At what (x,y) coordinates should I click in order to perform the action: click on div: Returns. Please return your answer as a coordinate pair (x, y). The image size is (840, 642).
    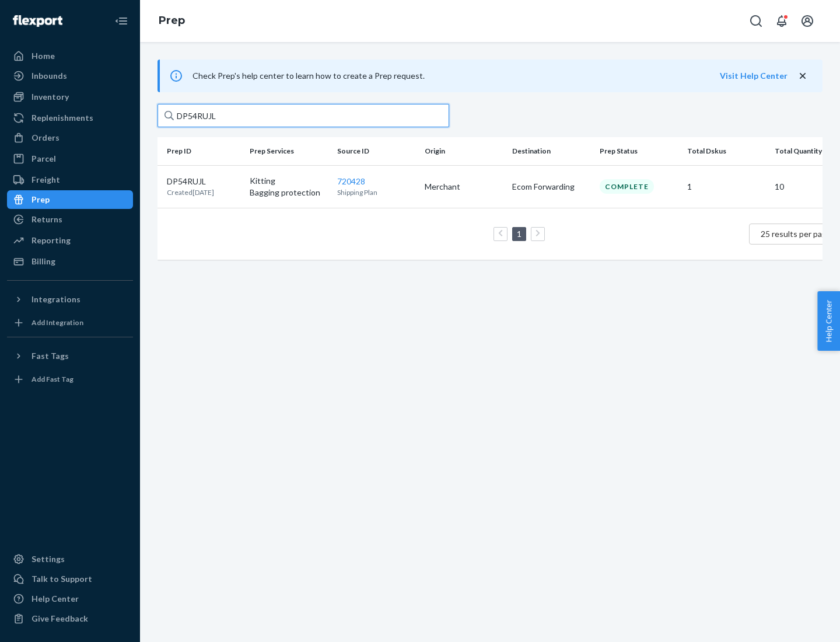
    Looking at the image, I should click on (47, 219).